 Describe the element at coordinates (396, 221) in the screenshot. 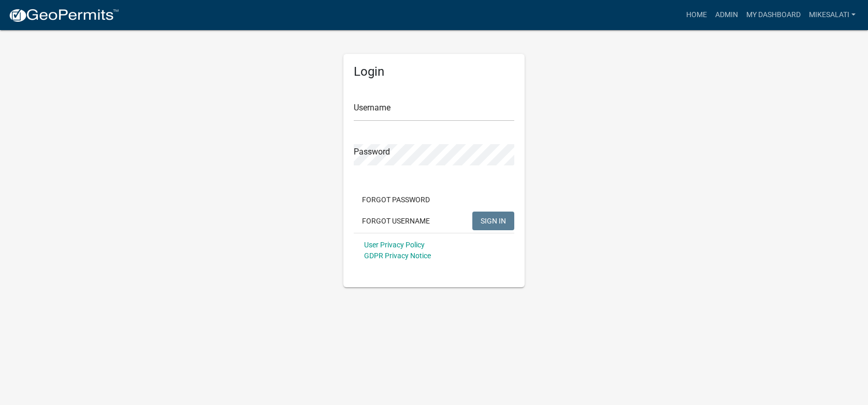

I see `button: Forgot Username` at that location.